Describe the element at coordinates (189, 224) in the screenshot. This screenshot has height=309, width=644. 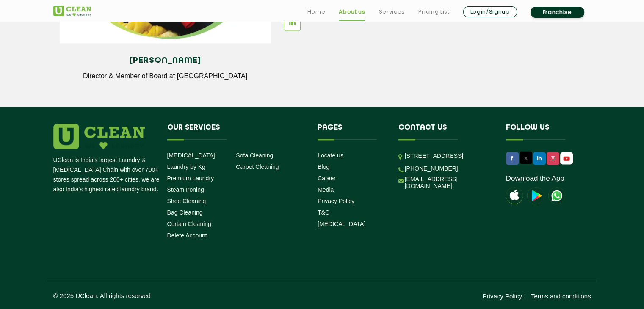
I see `a: Curtain Cleaning` at that location.